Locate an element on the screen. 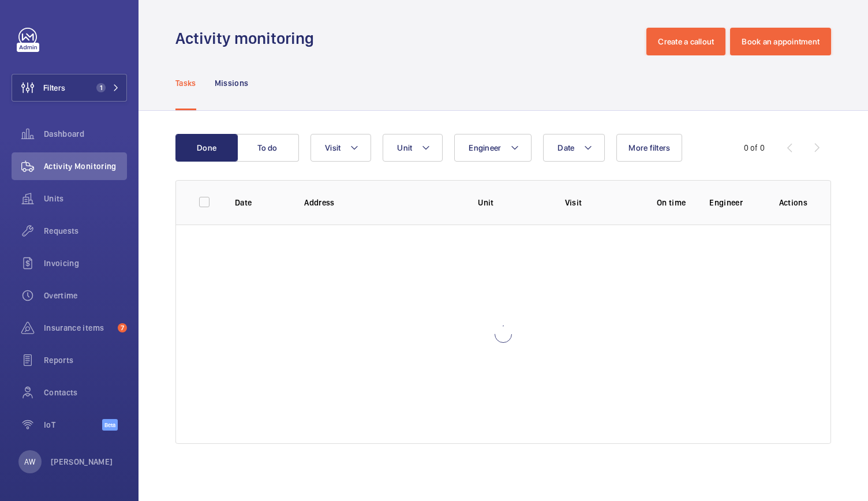 This screenshot has height=501, width=868. button: Filters1 is located at coordinates (69, 88).